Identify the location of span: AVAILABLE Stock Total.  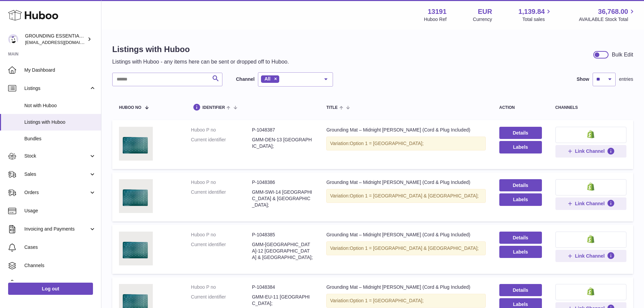
(607, 19).